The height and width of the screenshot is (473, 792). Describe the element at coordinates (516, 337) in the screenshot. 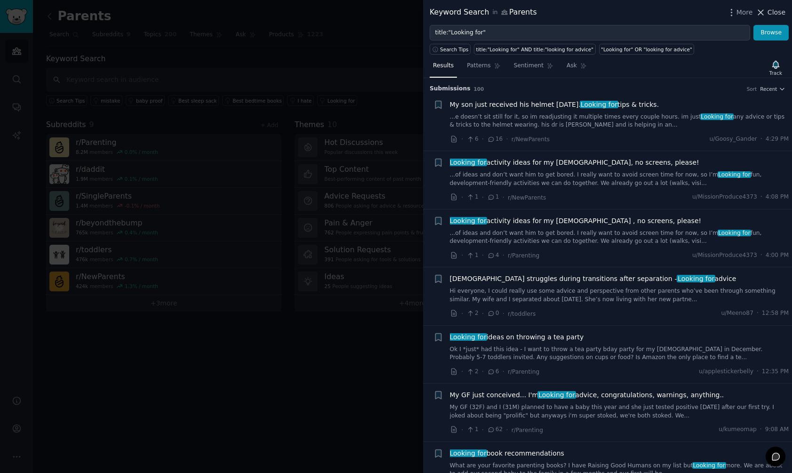

I see `span: ideas on throwing a tea party` at that location.